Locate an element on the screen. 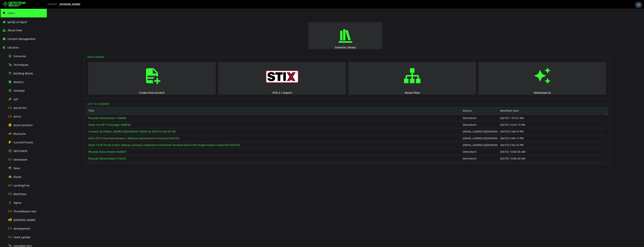 The image size is (644, 247). span: MohitTest is located at coordinates (20, 194).